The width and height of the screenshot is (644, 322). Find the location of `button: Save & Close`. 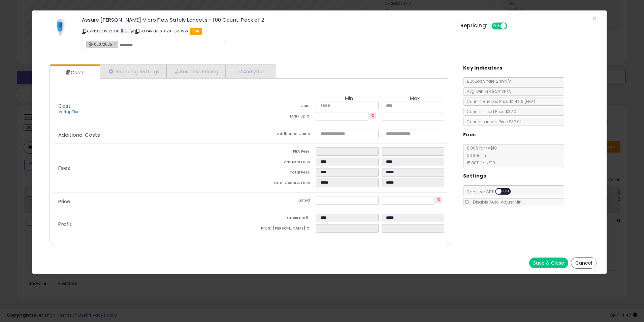

button: Save & Close is located at coordinates (549, 262).